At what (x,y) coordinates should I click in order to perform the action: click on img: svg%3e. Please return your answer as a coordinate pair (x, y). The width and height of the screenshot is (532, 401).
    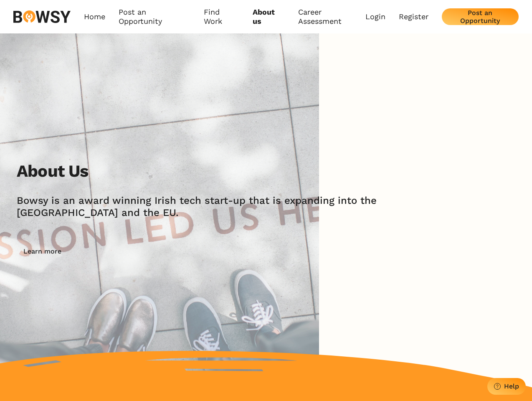
    Looking at the image, I should click on (42, 17).